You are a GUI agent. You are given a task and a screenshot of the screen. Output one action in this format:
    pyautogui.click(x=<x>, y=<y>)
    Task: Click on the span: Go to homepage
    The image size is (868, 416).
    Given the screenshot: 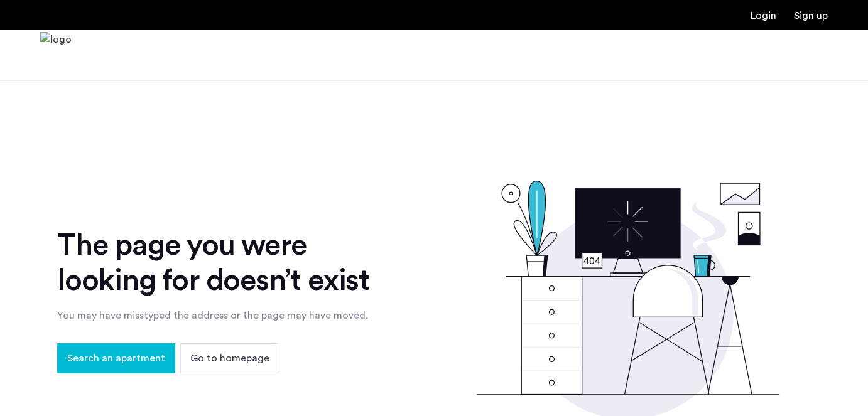 What is the action you would take?
    pyautogui.click(x=230, y=359)
    